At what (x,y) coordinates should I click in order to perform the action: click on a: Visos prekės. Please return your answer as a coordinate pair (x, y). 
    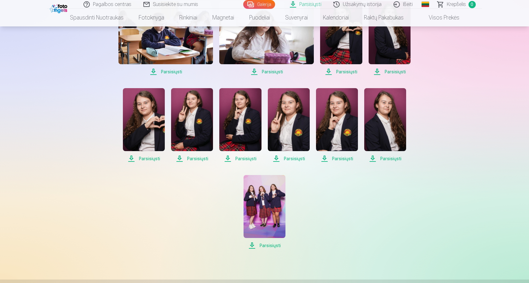
    Looking at the image, I should click on (438, 18).